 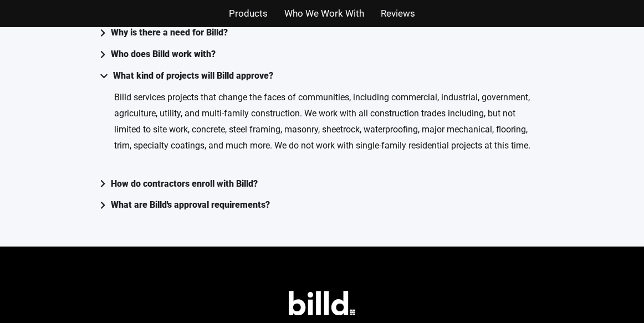 What do you see at coordinates (248, 13) in the screenshot?
I see `span: Products` at bounding box center [248, 13].